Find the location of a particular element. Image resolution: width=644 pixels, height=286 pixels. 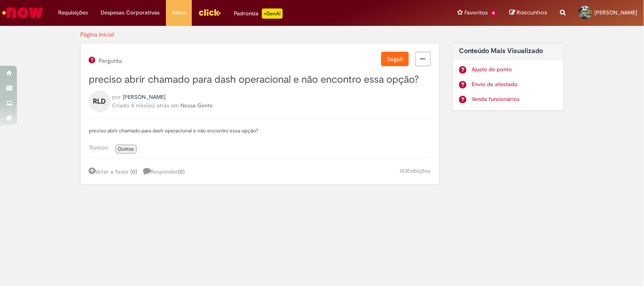

time: 11/01/2025 08:22:05 is located at coordinates (151, 105).